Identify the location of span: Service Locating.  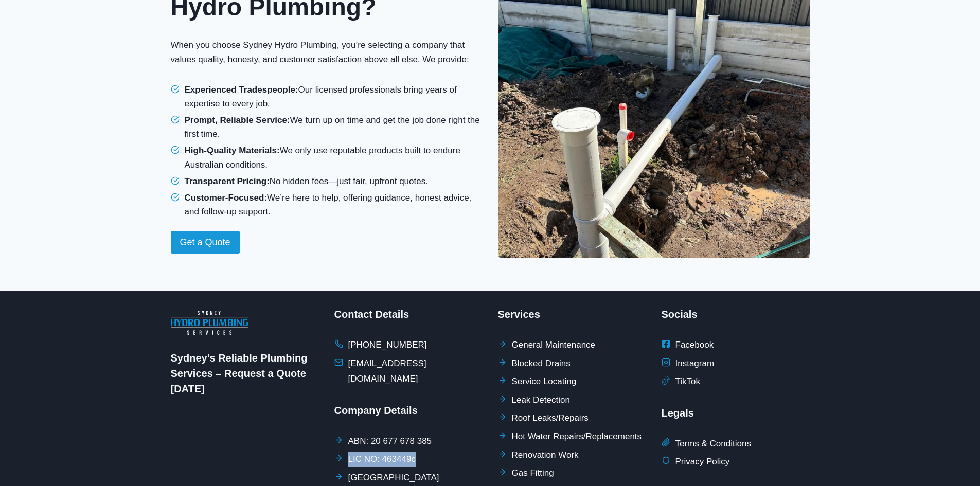
(545, 382).